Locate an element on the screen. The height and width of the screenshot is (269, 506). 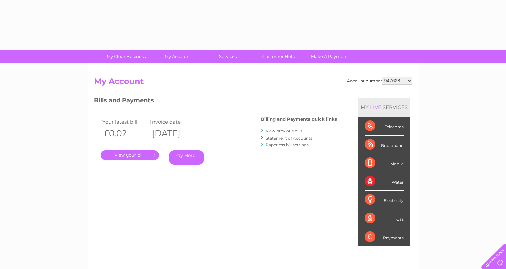
a: My Account is located at coordinates (177, 56).